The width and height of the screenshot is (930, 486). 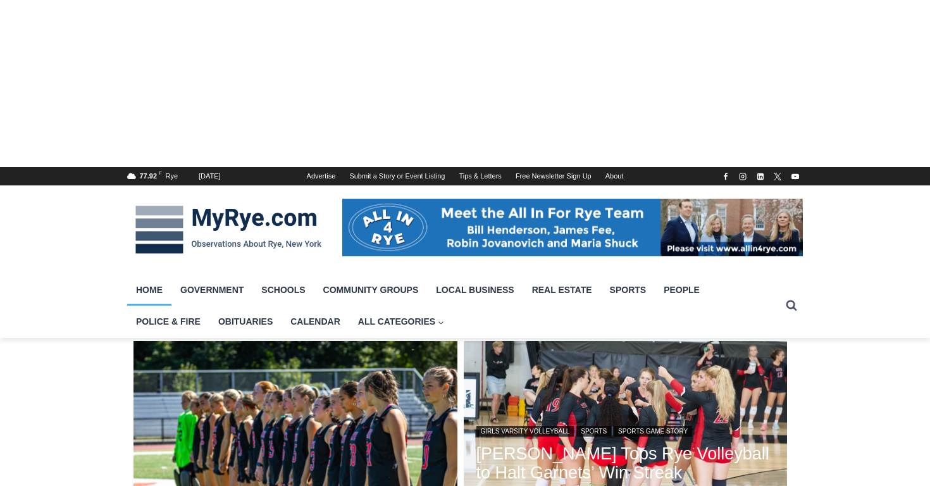 What do you see at coordinates (228, 230) in the screenshot?
I see `img: MyRye.com` at bounding box center [228, 230].